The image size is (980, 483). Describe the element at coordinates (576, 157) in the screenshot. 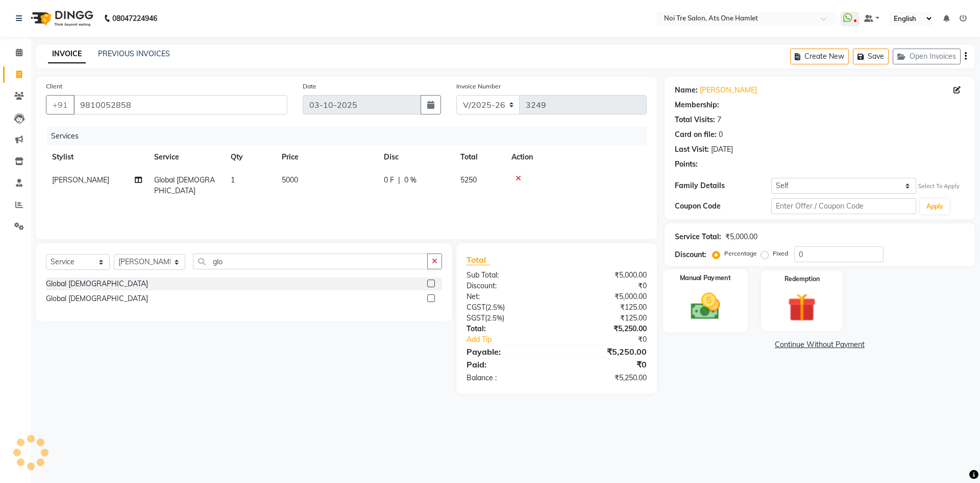

I see `th: Action` at that location.